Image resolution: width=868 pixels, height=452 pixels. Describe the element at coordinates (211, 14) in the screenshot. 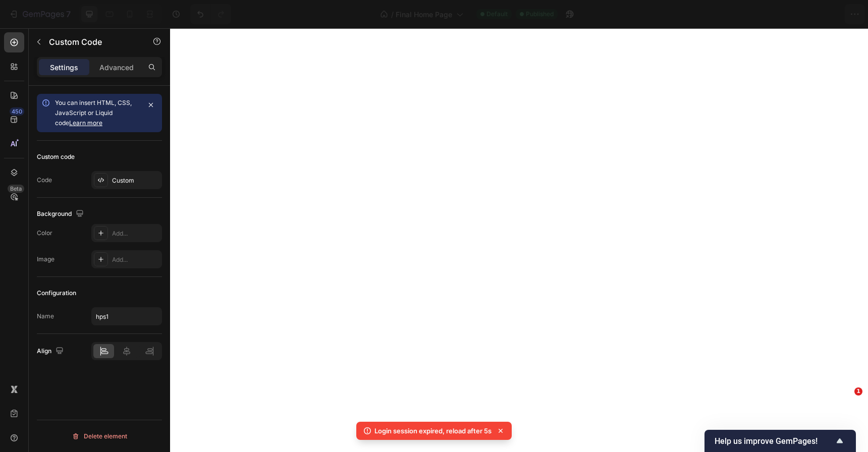

I see `div: Undo/Redo` at that location.